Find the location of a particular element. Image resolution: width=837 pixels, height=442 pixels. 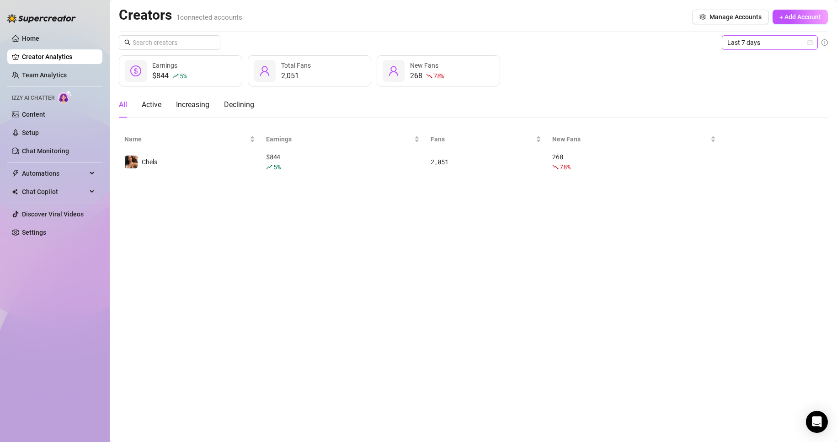

div: Declining is located at coordinates (239, 105).